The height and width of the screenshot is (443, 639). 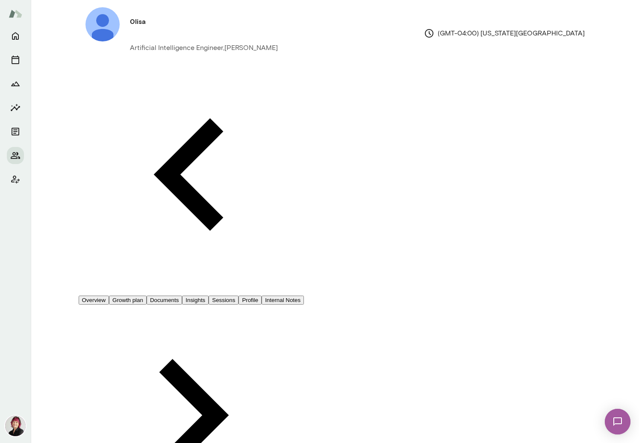 I want to click on button: Overview, so click(x=94, y=300).